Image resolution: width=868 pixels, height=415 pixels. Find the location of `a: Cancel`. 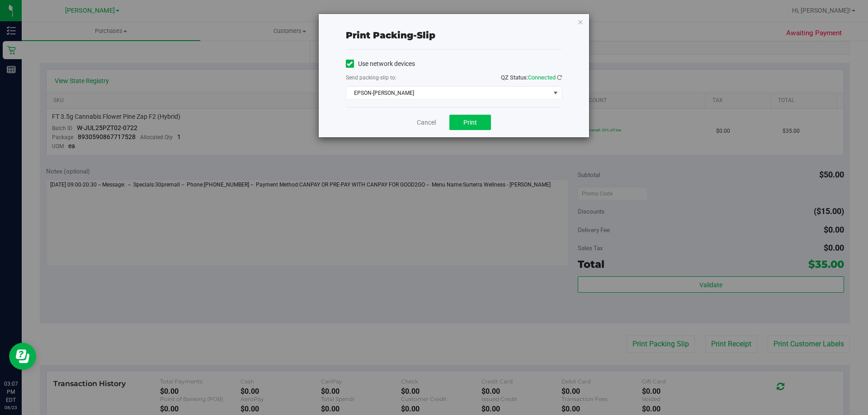

a: Cancel is located at coordinates (426, 122).